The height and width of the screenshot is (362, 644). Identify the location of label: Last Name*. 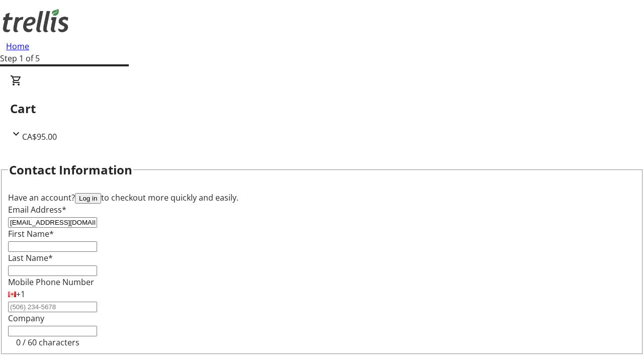
(31, 258).